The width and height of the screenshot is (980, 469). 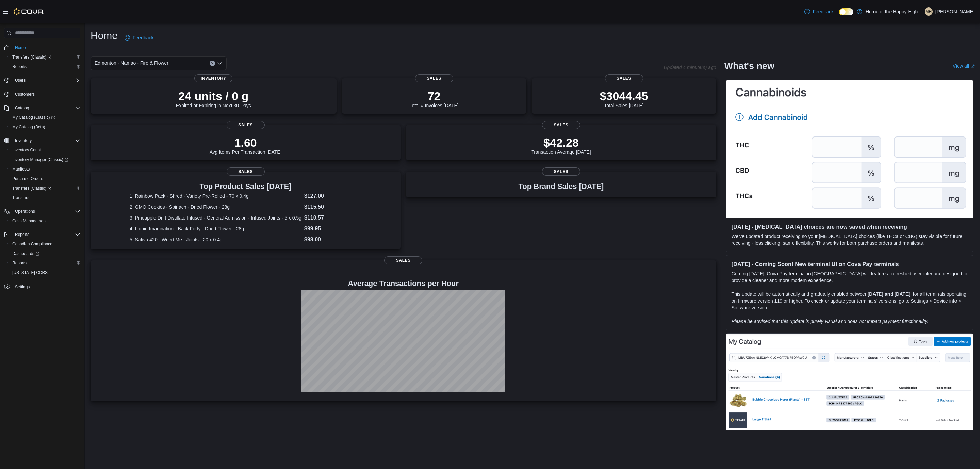 I want to click on span: Operations, so click(x=25, y=212).